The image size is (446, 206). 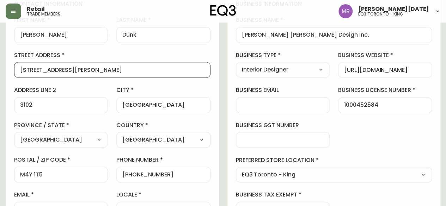 I want to click on label: business gst number, so click(x=283, y=126).